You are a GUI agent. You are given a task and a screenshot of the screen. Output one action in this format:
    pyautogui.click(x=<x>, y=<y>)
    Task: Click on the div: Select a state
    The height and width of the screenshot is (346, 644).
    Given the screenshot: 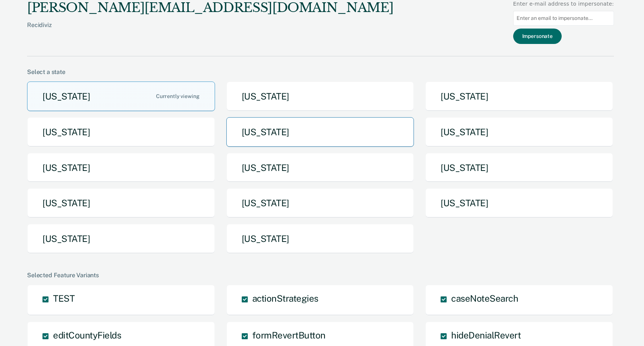 What is the action you would take?
    pyautogui.click(x=321, y=72)
    